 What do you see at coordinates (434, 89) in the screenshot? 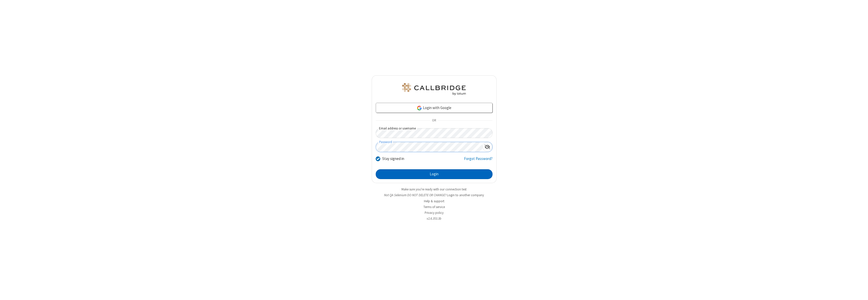
I see `img: QA Selenium DO NOT DELETE OR CHANGE` at bounding box center [434, 89].